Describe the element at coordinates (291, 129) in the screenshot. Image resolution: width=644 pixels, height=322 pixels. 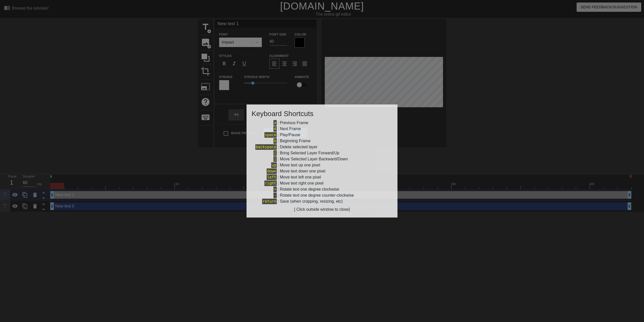
I see `div: Next Frame` at that location.